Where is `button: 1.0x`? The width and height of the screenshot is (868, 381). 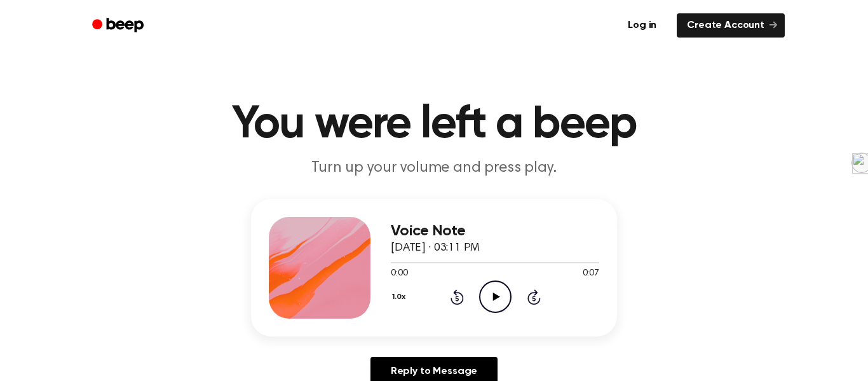
button: 1.0x is located at coordinates (400, 297).